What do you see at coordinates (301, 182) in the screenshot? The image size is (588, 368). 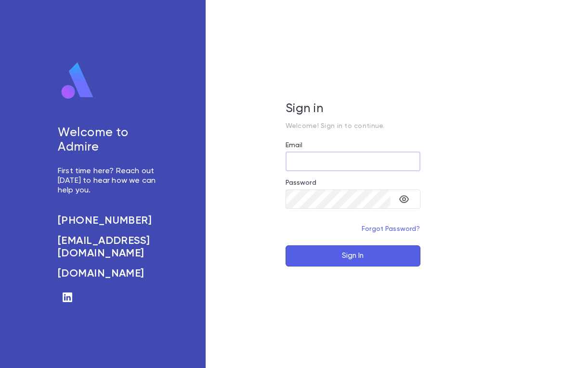 I see `label: Password` at bounding box center [301, 182].